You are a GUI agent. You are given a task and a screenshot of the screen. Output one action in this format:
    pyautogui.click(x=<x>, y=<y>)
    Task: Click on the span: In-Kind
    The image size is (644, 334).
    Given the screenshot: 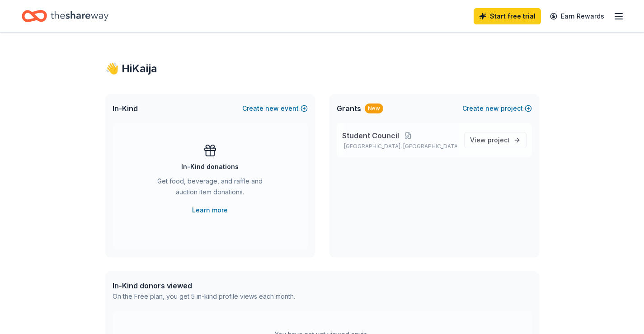 What is the action you would take?
    pyautogui.click(x=125, y=109)
    